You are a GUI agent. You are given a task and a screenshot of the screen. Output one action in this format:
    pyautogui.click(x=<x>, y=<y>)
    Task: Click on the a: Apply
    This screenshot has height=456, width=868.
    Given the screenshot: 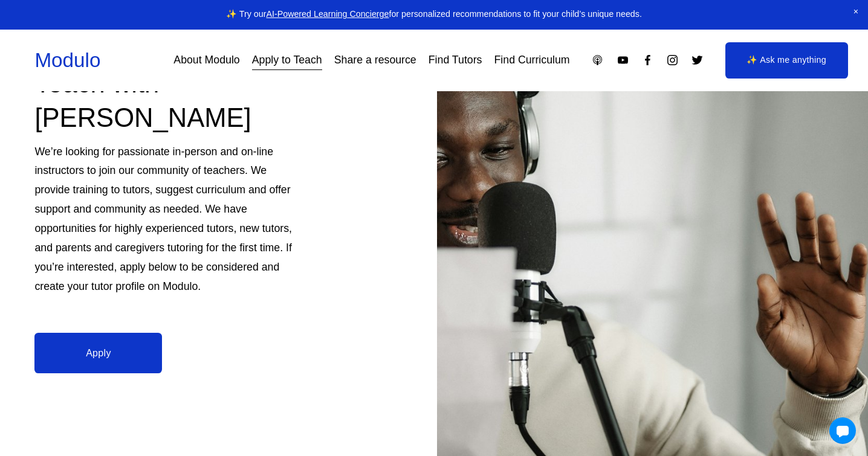 What is the action you would take?
    pyautogui.click(x=98, y=354)
    